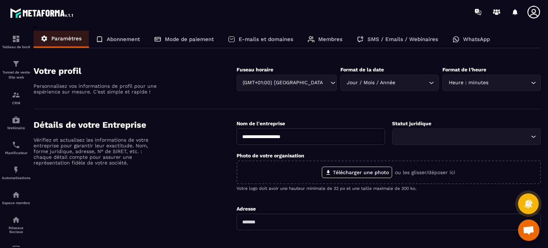 Image resolution: width=548 pixels, height=248 pixels. I want to click on p: Paramètres, so click(66, 39).